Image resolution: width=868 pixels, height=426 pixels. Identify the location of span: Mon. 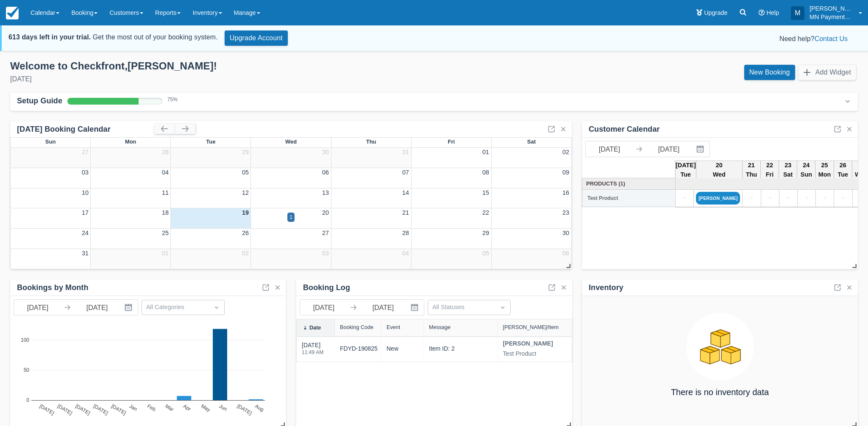
(131, 141).